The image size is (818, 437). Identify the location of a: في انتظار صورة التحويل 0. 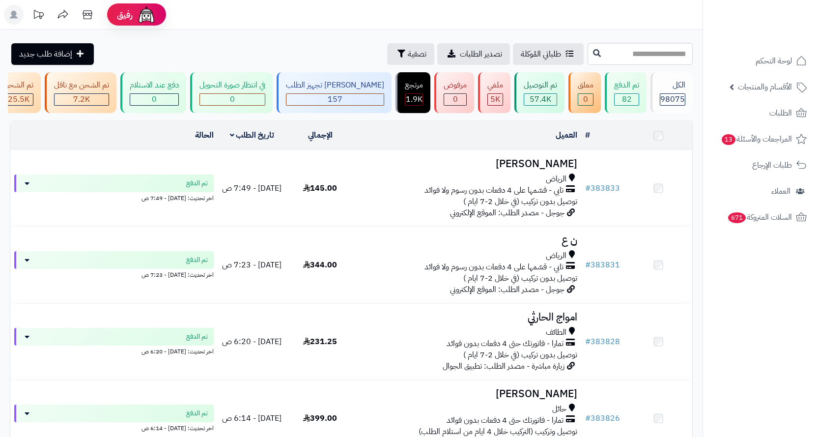
(231, 92).